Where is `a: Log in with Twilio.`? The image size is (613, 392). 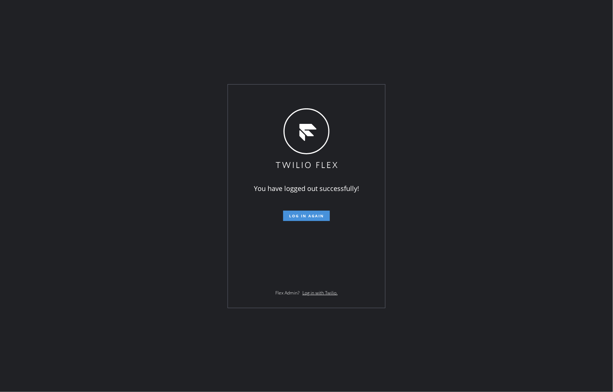
a: Log in with Twilio. is located at coordinates (320, 293).